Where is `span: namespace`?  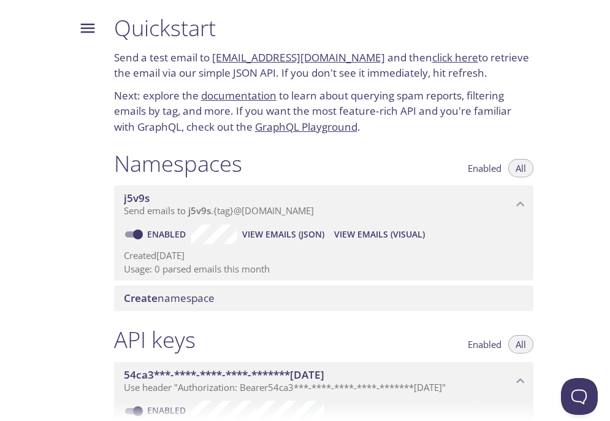
span: namespace is located at coordinates (169, 297).